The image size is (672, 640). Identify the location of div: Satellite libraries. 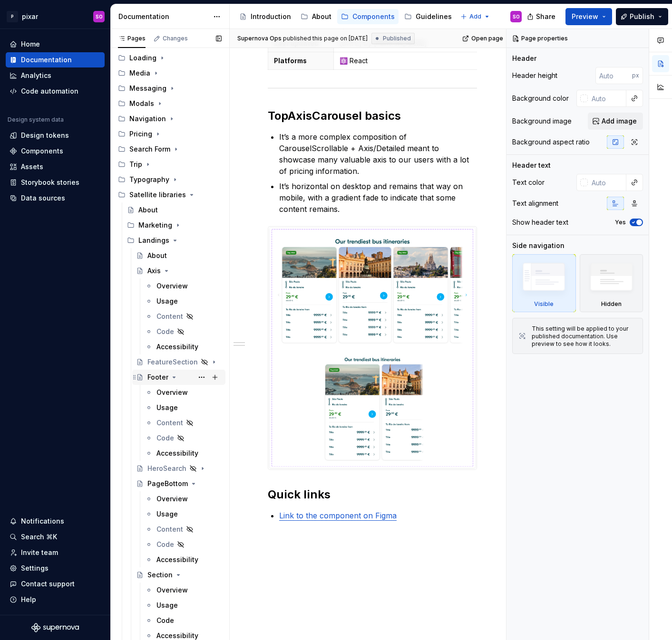
(170, 195).